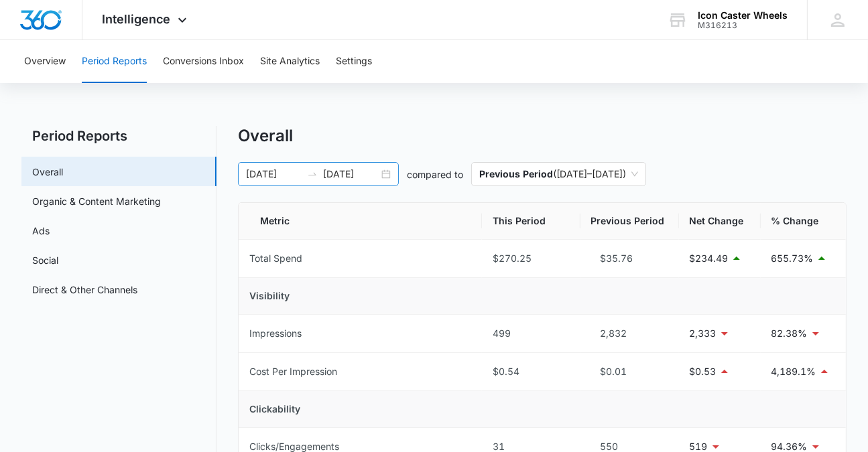 The height and width of the screenshot is (452, 868). What do you see at coordinates (531, 334) in the screenshot?
I see `div: 499` at bounding box center [531, 334].